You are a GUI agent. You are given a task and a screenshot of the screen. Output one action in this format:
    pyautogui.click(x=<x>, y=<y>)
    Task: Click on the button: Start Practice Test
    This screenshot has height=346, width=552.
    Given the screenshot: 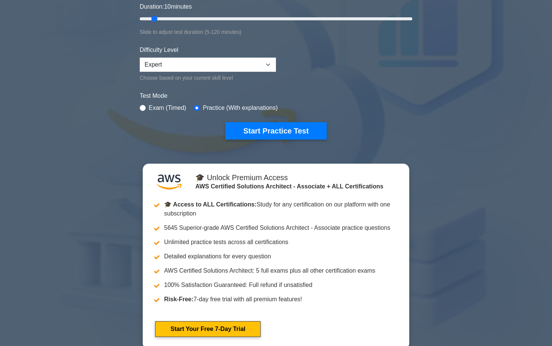 What is the action you would take?
    pyautogui.click(x=276, y=131)
    